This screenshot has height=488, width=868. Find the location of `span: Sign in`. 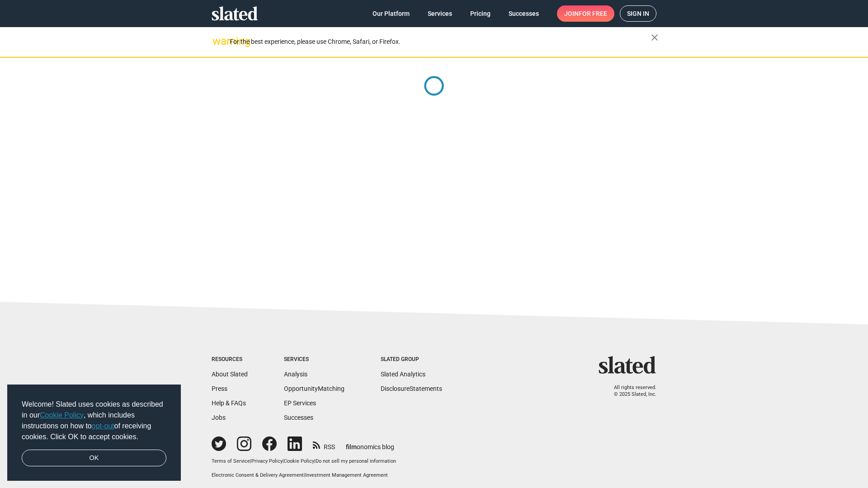

span: Sign in is located at coordinates (638, 14).